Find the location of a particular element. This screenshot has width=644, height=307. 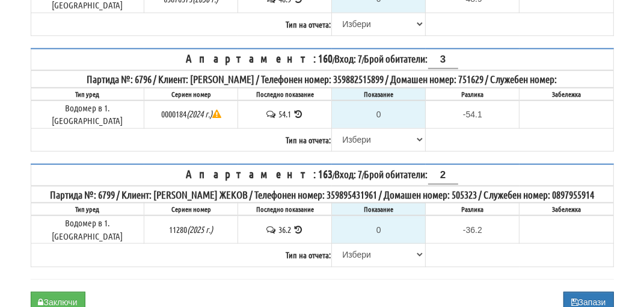

span: 36.2 is located at coordinates (284, 230).